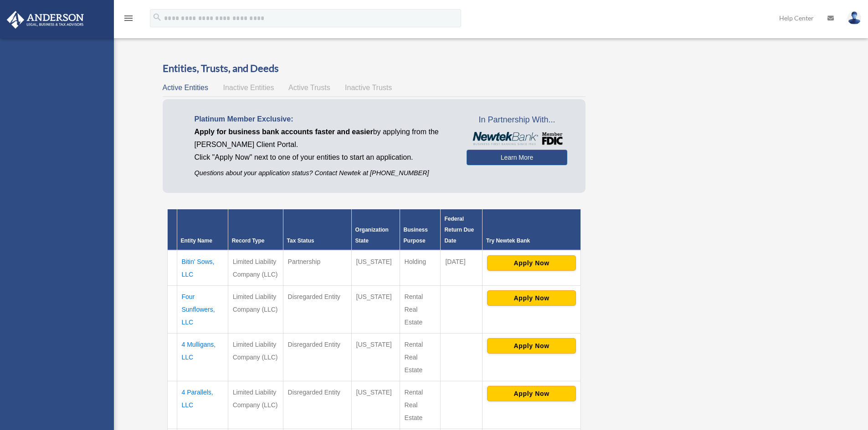  What do you see at coordinates (323, 119) in the screenshot?
I see `p: Platinum Member Exclusive:` at bounding box center [323, 119].